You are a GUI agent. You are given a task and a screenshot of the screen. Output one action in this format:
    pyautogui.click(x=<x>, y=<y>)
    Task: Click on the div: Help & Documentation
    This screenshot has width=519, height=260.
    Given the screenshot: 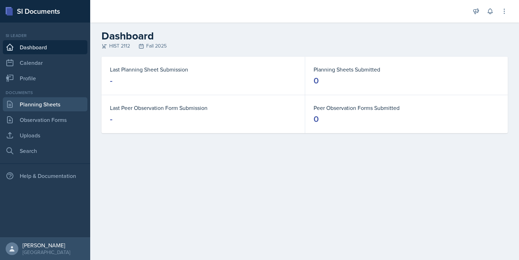 What is the action you would take?
    pyautogui.click(x=45, y=176)
    